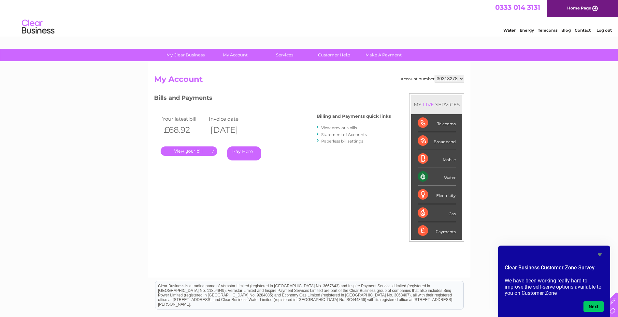  What do you see at coordinates (244, 153) in the screenshot?
I see `a: Pay Here` at bounding box center [244, 153].